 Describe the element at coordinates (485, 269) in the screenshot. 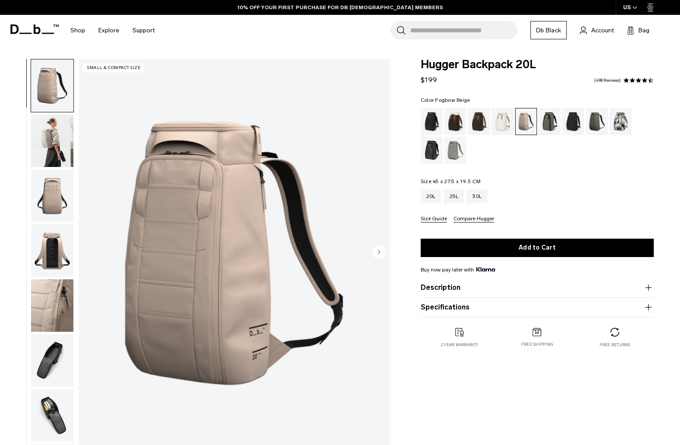

I see `img: {"height" => 20, "alt" => "Klarna"}` at that location.